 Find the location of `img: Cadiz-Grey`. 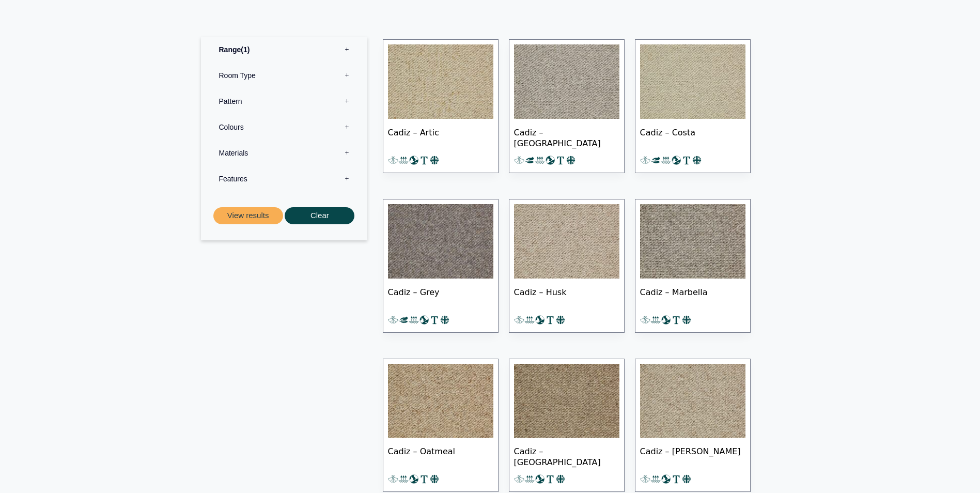

img: Cadiz-Grey is located at coordinates (441, 241).